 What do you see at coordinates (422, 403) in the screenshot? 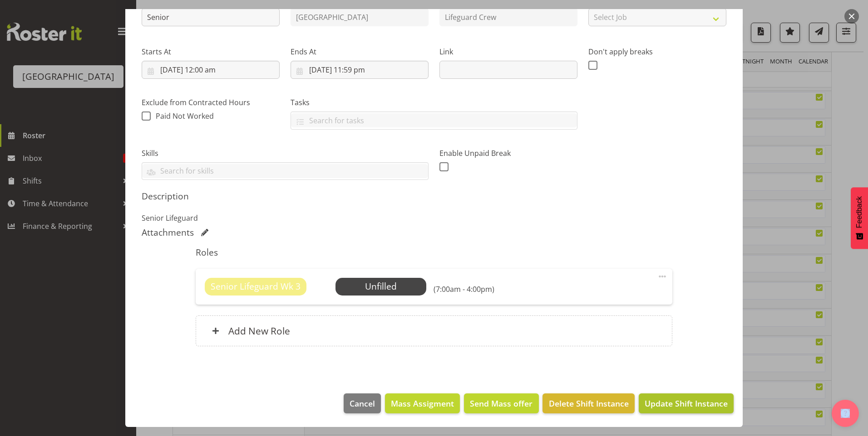
I see `span: Mass Assigment` at bounding box center [422, 403].